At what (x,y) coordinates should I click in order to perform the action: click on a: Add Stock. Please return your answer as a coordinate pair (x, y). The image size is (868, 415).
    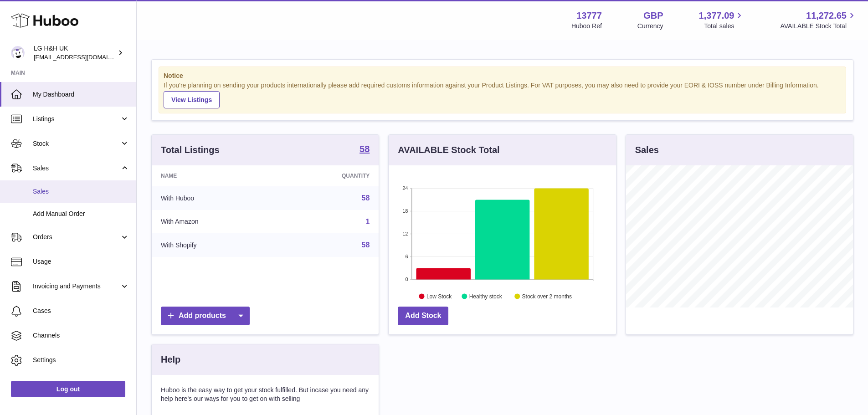
    Looking at the image, I should click on (423, 316).